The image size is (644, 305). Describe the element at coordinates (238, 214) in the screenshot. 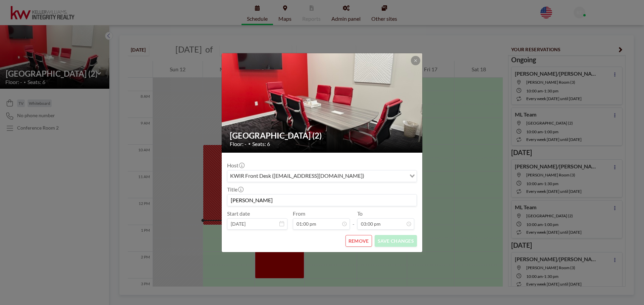

I see `label: Start date` at that location.